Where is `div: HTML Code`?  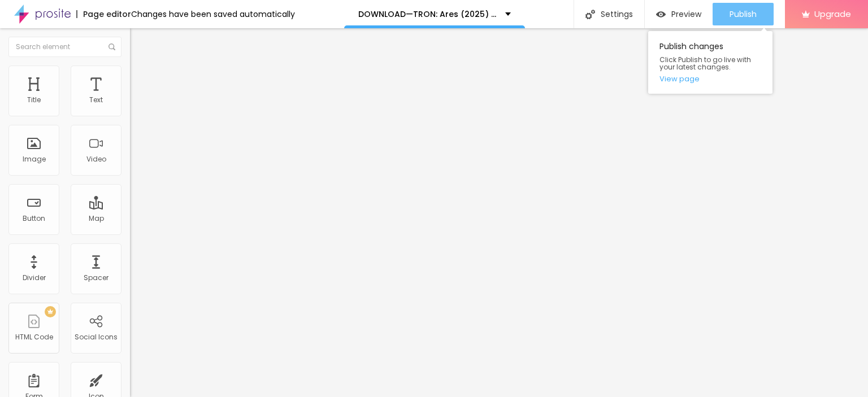 div: HTML Code is located at coordinates (34, 337).